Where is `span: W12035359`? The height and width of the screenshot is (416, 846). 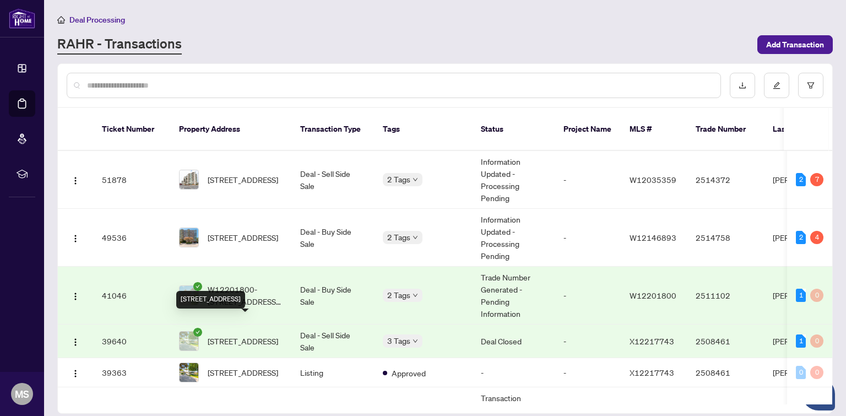
span: W12035359 is located at coordinates (653, 180).